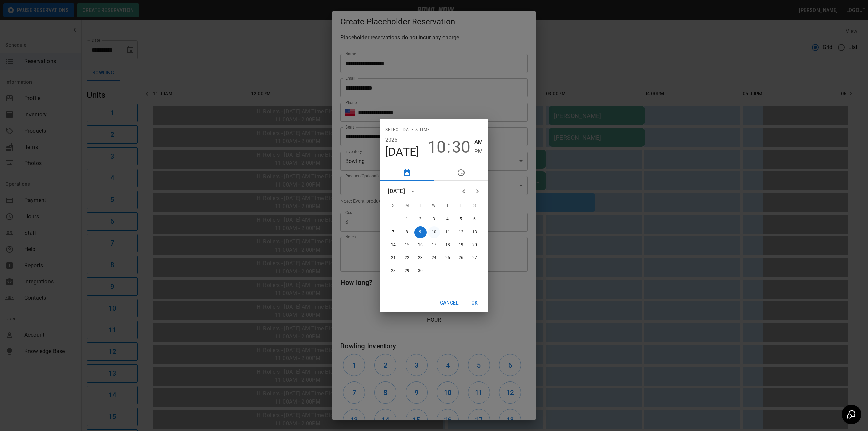 The image size is (868, 431). Describe the element at coordinates (449, 302) in the screenshot. I see `button: Cancel` at that location.